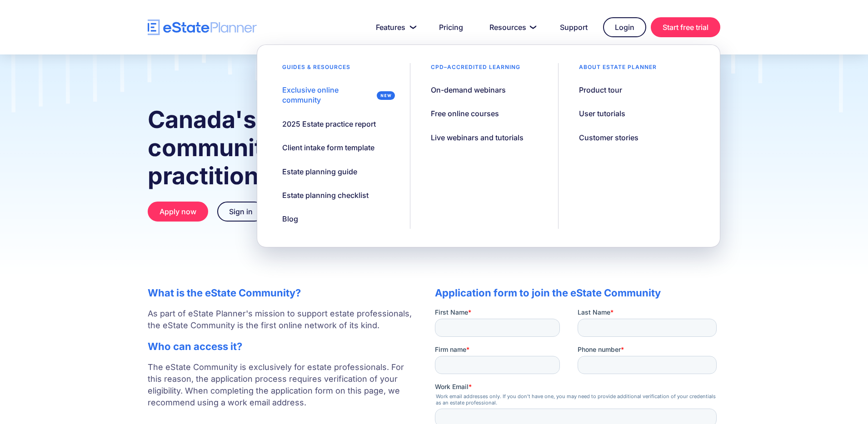 This screenshot has height=424, width=868. What do you see at coordinates (618, 69) in the screenshot?
I see `div: About estate planner` at bounding box center [618, 69].